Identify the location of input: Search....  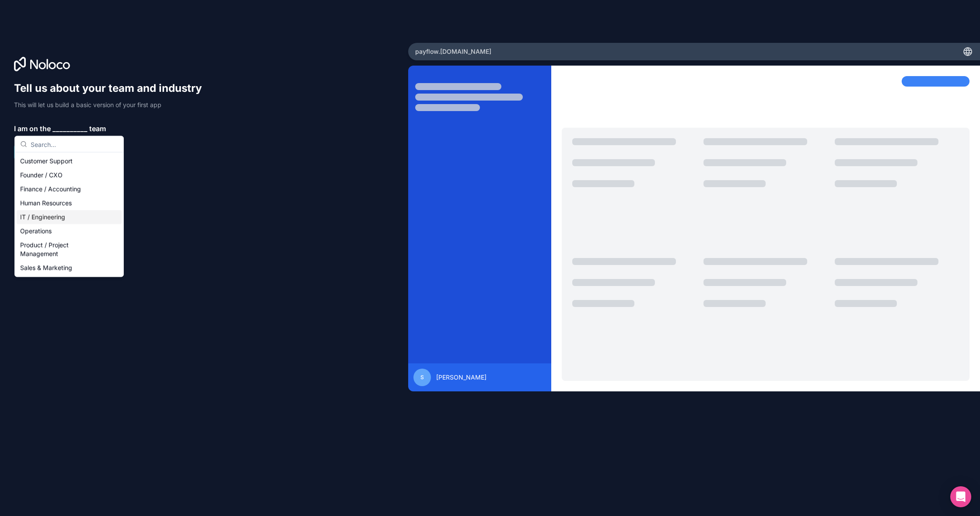
(75, 144).